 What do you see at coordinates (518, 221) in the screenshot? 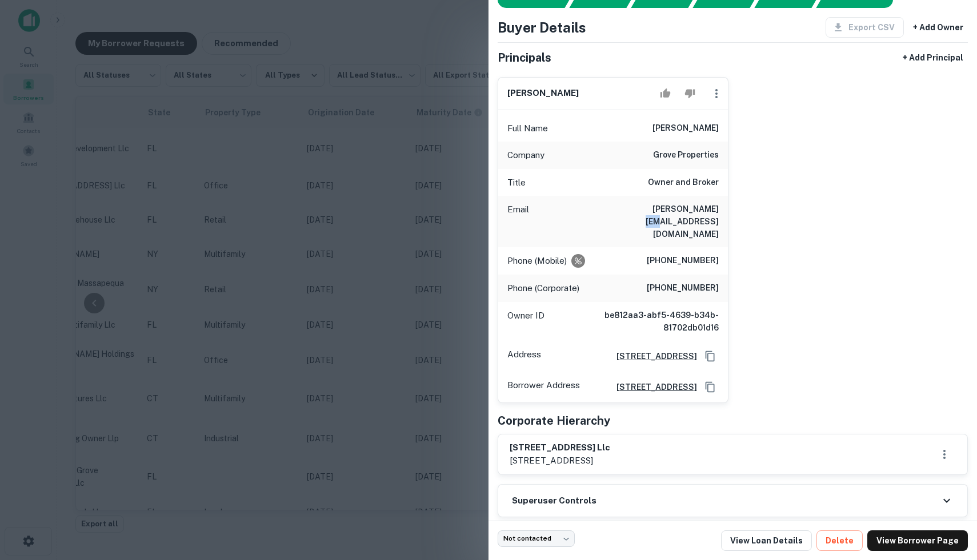
I see `p: Email` at bounding box center [518, 221].